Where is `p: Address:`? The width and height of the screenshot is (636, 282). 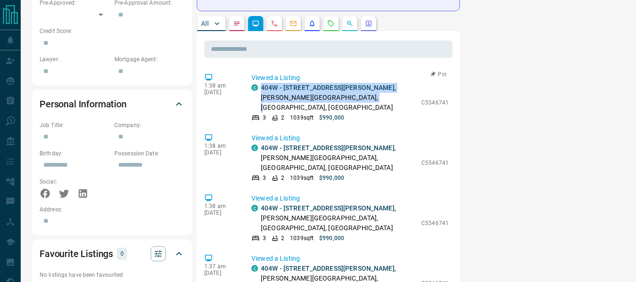 p: Address: is located at coordinates (112, 209).